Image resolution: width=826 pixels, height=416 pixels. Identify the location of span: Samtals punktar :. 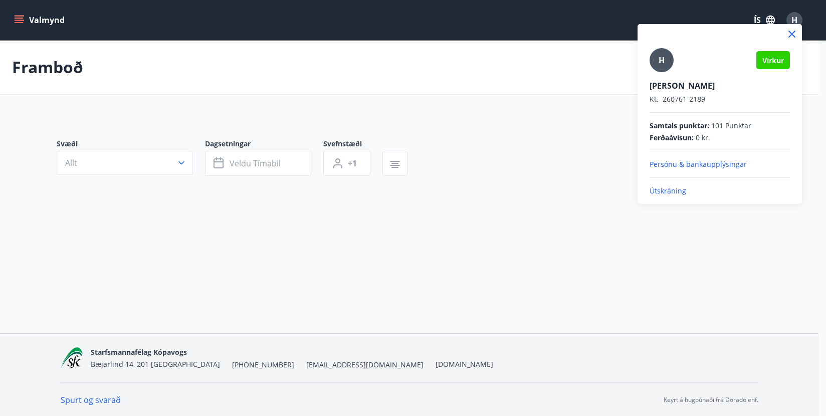
(679, 126).